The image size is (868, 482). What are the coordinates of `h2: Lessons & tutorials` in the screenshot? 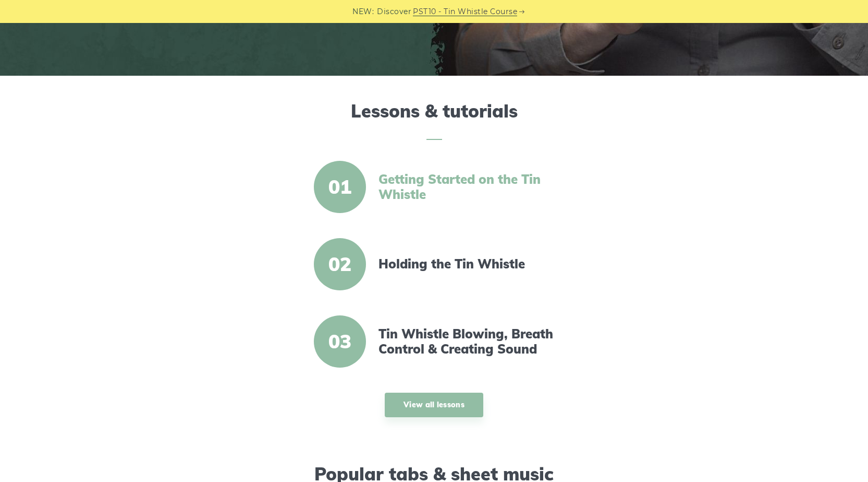 It's located at (434, 120).